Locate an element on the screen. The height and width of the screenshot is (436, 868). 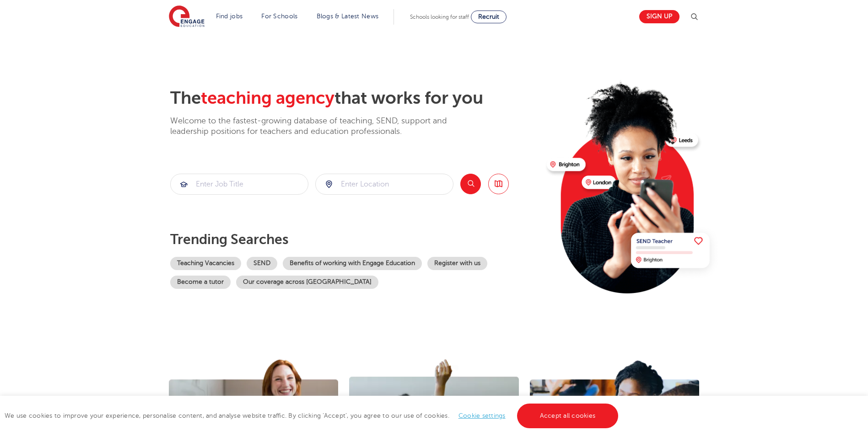
span: Recruit is located at coordinates (488, 16).